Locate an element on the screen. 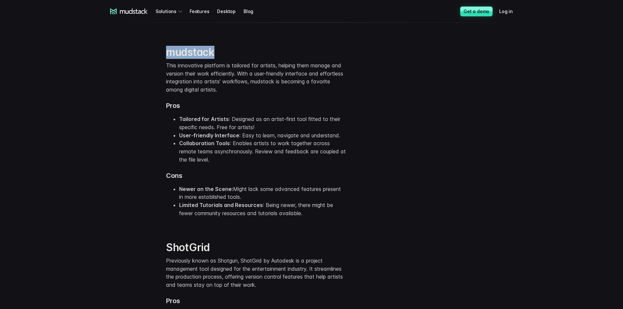 Image resolution: width=623 pixels, height=309 pixels. li: Might lack some advanced features present in more established tools. is located at coordinates (263, 193).